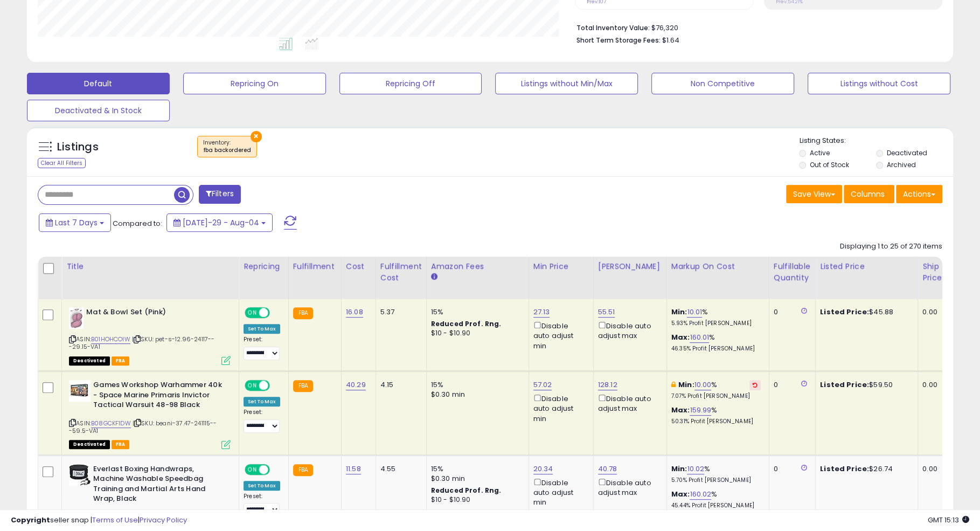  I want to click on button: Repricing Off, so click(411, 83).